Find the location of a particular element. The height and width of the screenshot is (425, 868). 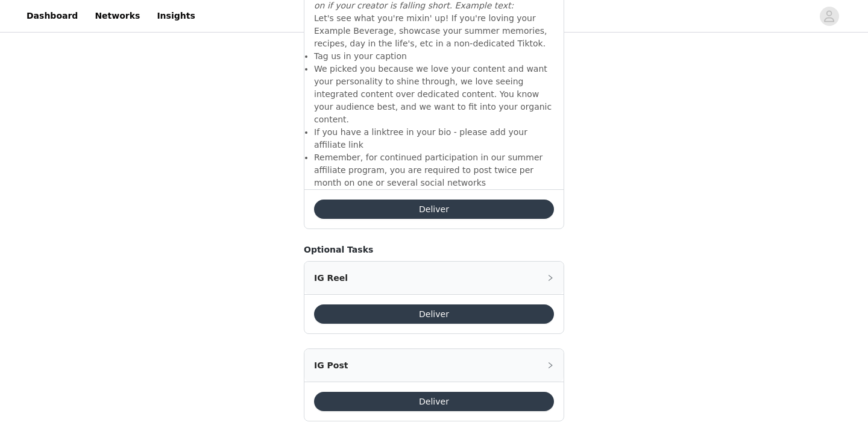

div: icon: rightIG Post is located at coordinates (434, 365).